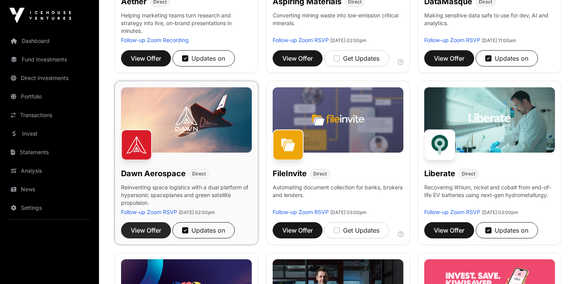  Describe the element at coordinates (50, 152) in the screenshot. I see `a: Statements` at that location.